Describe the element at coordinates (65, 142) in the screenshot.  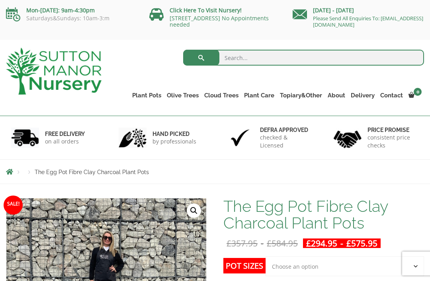
I see `p: on all orders` at that location.